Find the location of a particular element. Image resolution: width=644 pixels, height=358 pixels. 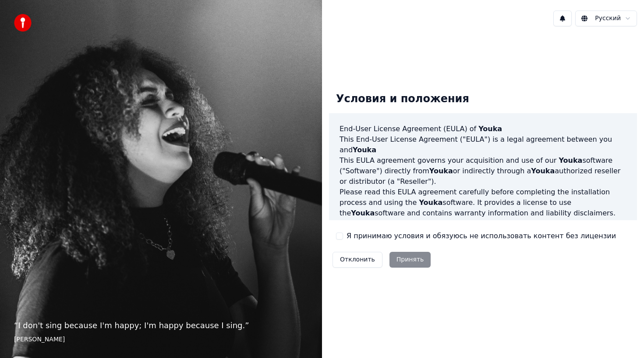

button: Отклонить is located at coordinates (358, 259).